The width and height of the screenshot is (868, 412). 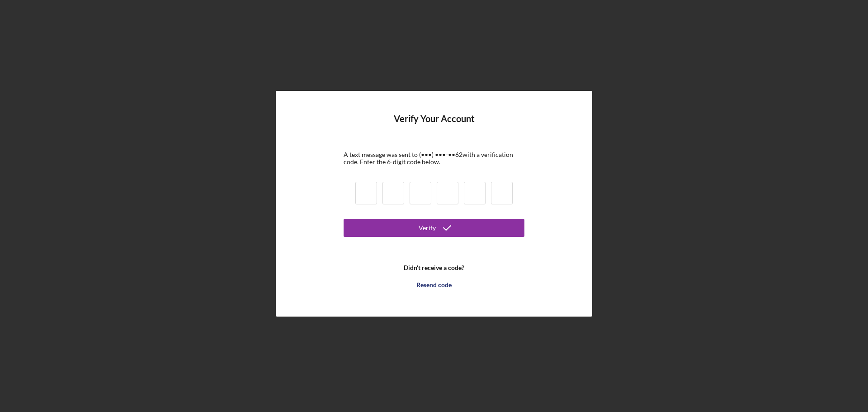 I want to click on button: Resend code, so click(x=434, y=285).